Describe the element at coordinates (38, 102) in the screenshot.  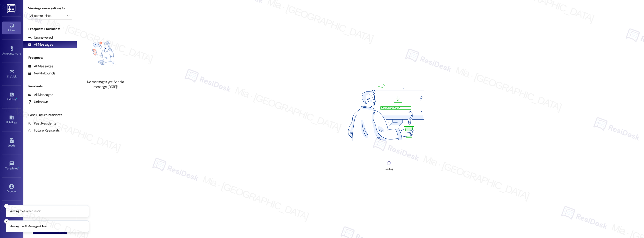
I see `div: Unknown` at that location.